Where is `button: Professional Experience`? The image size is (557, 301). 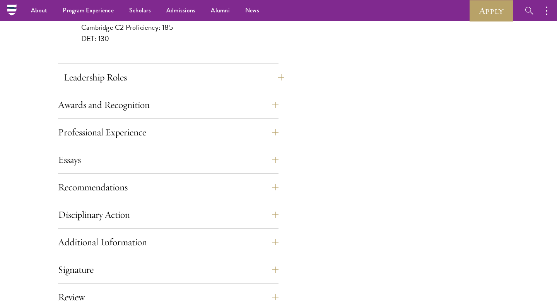 button: Professional Experience is located at coordinates (168, 132).